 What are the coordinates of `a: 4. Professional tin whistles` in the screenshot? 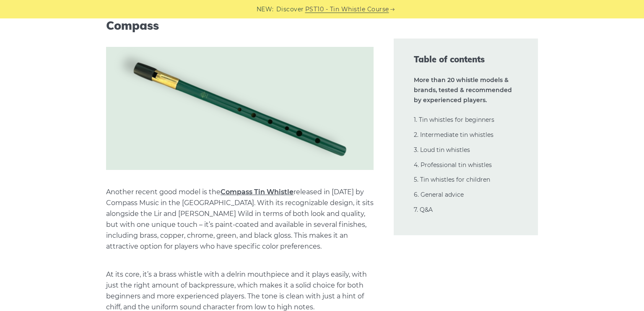 It's located at (453, 165).